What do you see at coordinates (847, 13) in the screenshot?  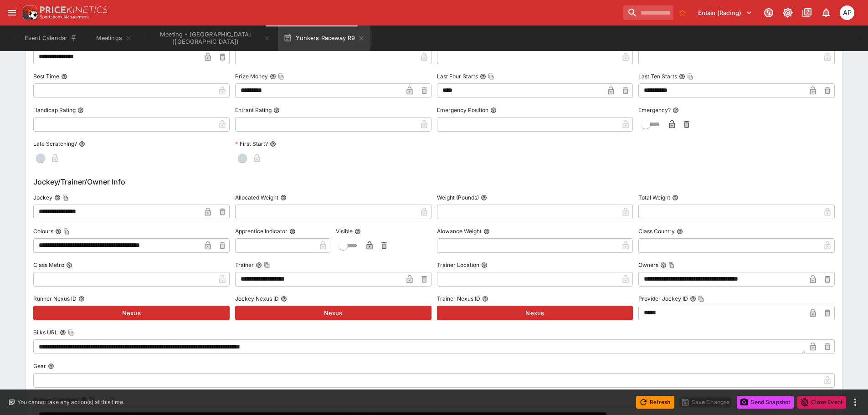 I see `button: Allan Pollitt` at bounding box center [847, 13].